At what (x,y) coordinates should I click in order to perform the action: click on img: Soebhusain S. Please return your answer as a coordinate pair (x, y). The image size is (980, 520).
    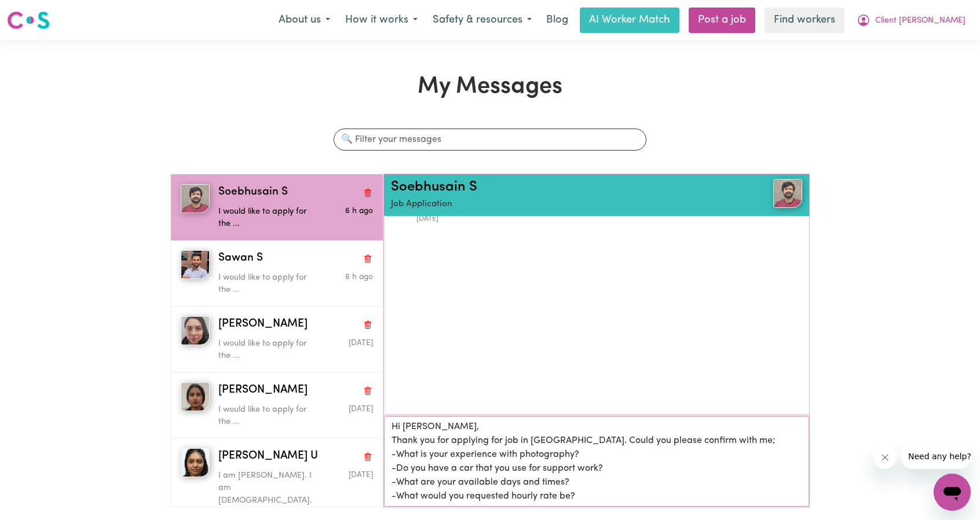
    Looking at the image, I should click on (195, 199).